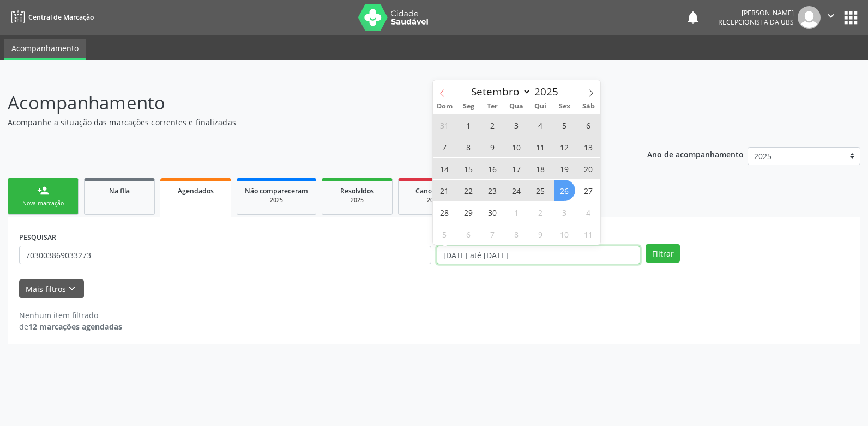 The image size is (868, 426). What do you see at coordinates (589, 212) in the screenshot?
I see `span: Outubro 4, 2025` at bounding box center [589, 212].